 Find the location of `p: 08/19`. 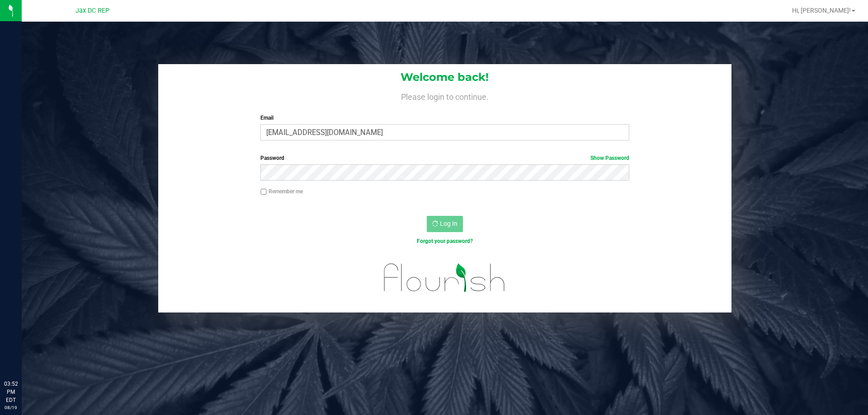

p: 08/19 is located at coordinates (11, 408).